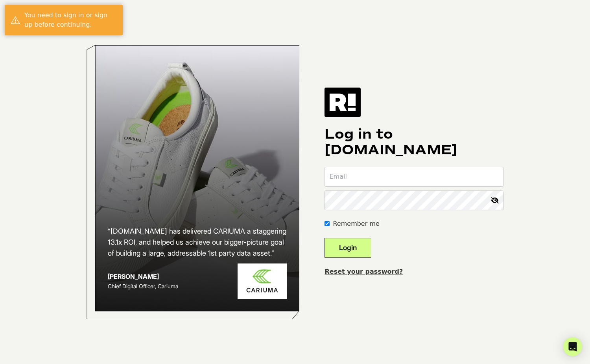  What do you see at coordinates (70, 20) in the screenshot?
I see `div: You need to sign in or sign up before continuing.` at bounding box center [70, 20].